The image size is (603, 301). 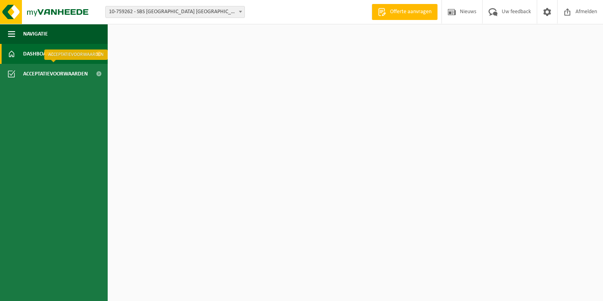 I want to click on span: 10-759262 - SBS BELGIUM NV/GERT LATE NIGHT - ANTWERPEN, so click(x=175, y=12).